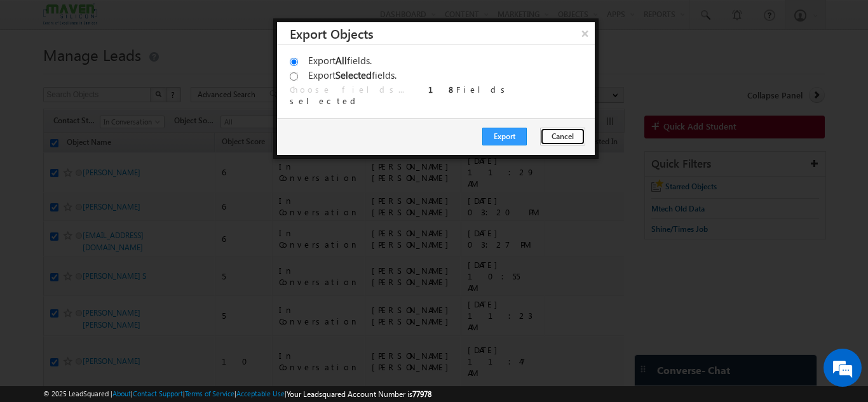 This screenshot has width=868, height=402. What do you see at coordinates (353, 75) in the screenshot?
I see `b: Selected` at bounding box center [353, 75].